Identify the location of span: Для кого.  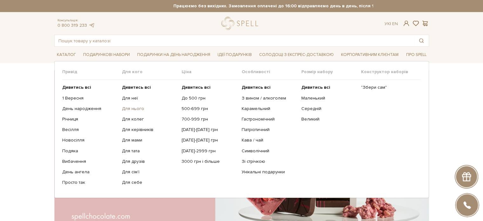
(152, 72).